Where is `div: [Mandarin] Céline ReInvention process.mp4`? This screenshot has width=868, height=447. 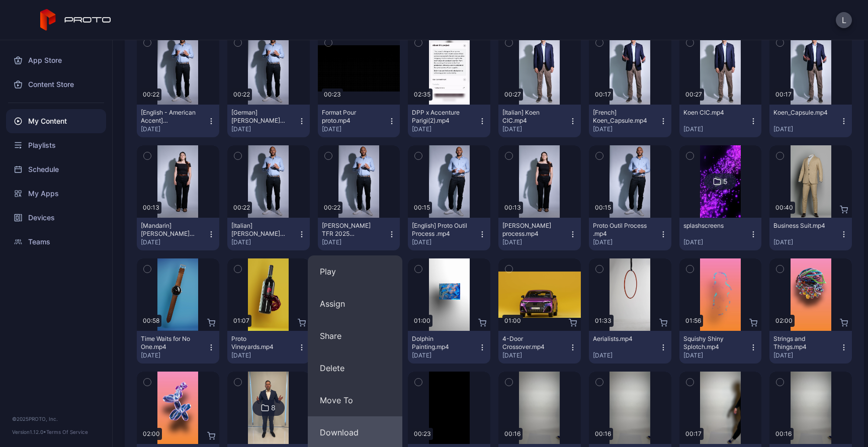
div: [Mandarin] Céline ReInvention process.mp4 is located at coordinates (168, 229).